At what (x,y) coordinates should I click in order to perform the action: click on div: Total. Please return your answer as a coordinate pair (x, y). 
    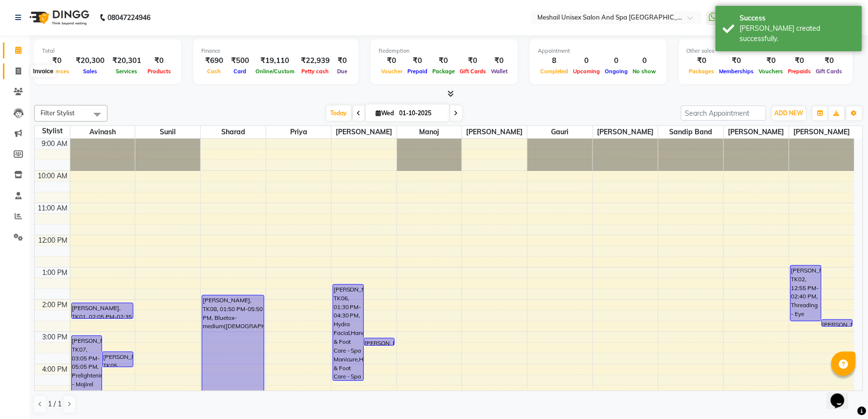
    Looking at the image, I should click on (108, 51).